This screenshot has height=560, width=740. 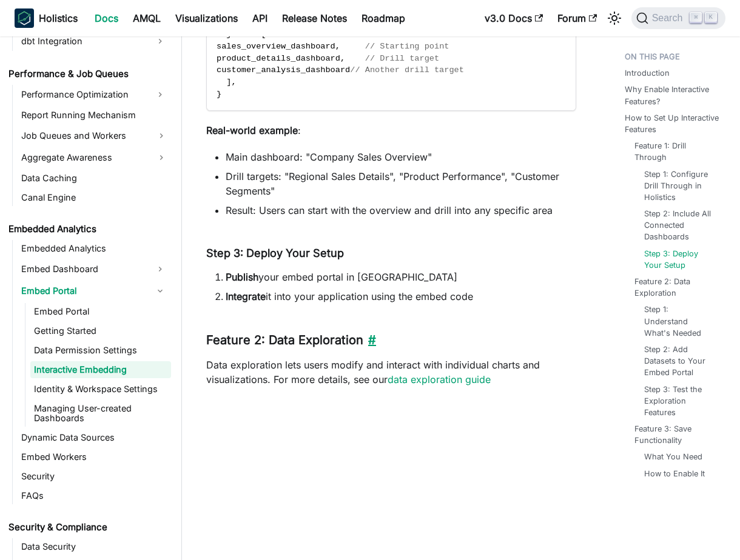 What do you see at coordinates (401, 210) in the screenshot?
I see `li: Result: Users can start with the overview and drill into any specific area` at bounding box center [401, 210].